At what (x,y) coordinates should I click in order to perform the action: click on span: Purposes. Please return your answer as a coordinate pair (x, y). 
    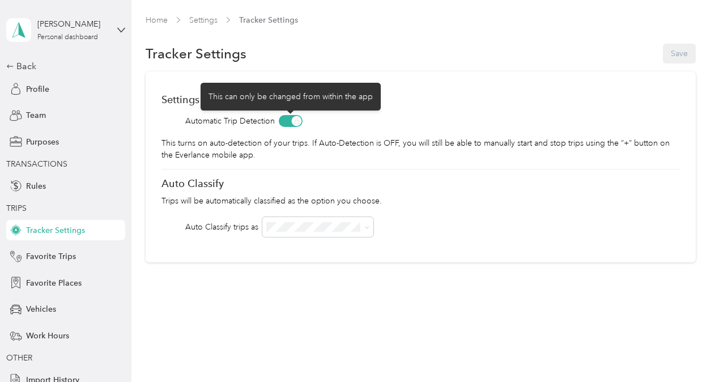
    Looking at the image, I should click on (42, 142).